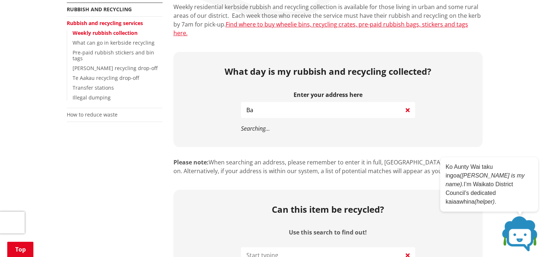  I want to click on a: Rubbish and recycling services, so click(105, 23).